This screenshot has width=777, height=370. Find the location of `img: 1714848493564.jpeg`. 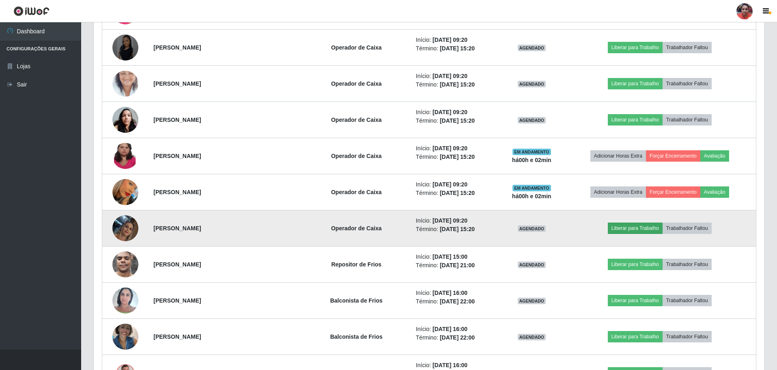

img: 1714848493564.jpeg is located at coordinates (125, 119).